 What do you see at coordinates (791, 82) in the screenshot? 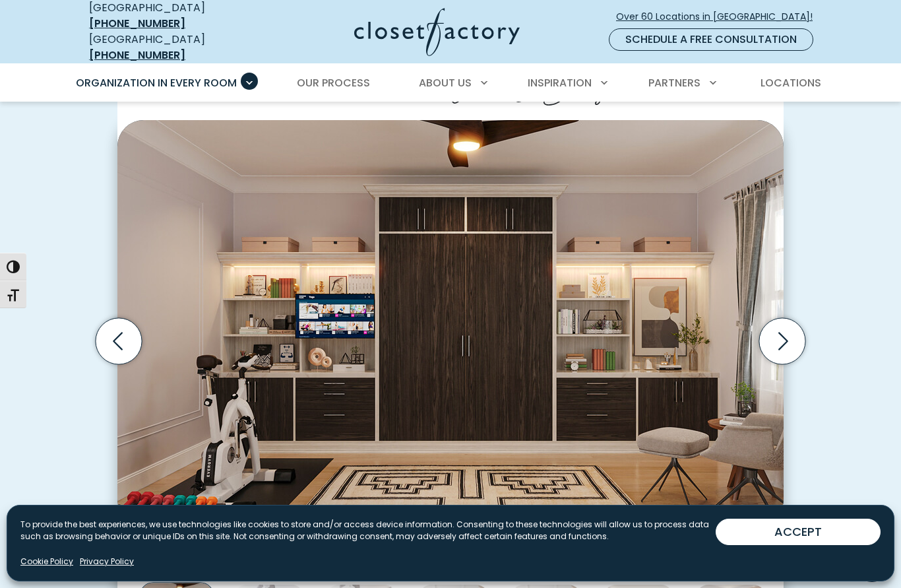
I see `span: Locations` at bounding box center [791, 82].